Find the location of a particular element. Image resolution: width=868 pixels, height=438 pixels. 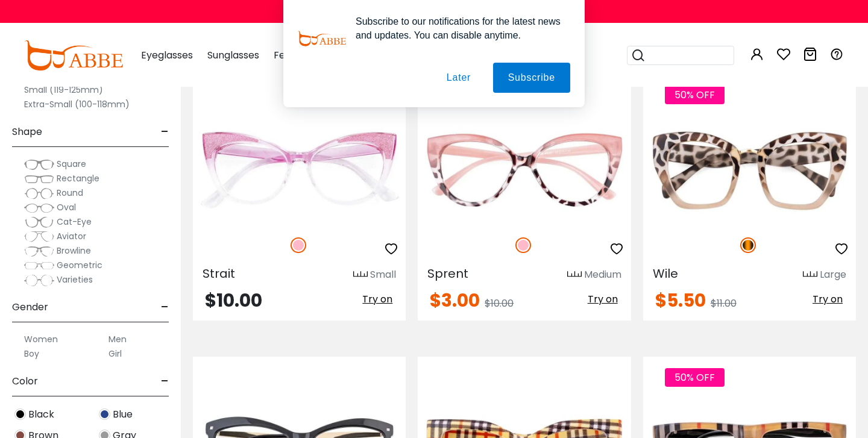

label: Women is located at coordinates (41, 339).